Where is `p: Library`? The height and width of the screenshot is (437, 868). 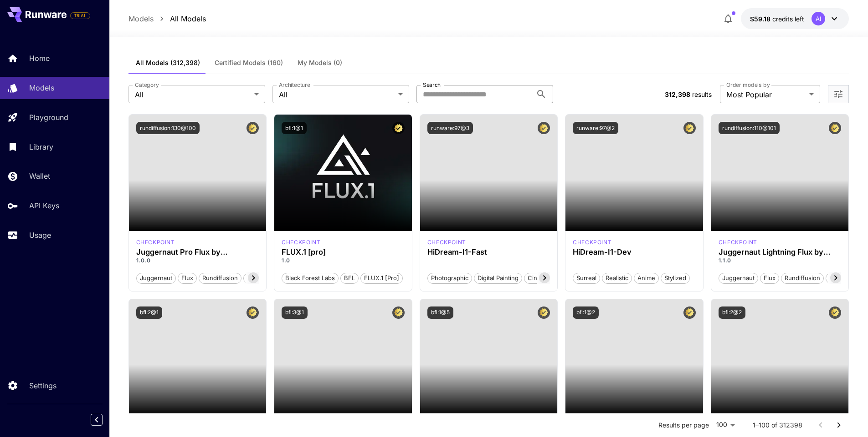 p: Library is located at coordinates (41, 147).